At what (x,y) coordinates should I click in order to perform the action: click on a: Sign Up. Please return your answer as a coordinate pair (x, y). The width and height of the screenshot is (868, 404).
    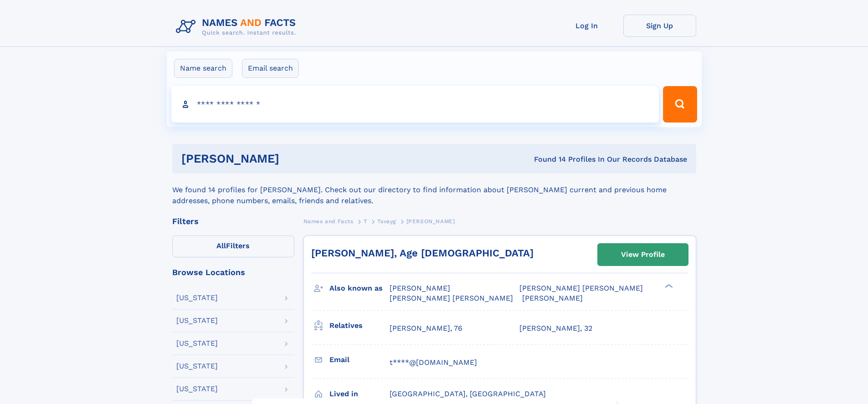
    Looking at the image, I should click on (660, 26).